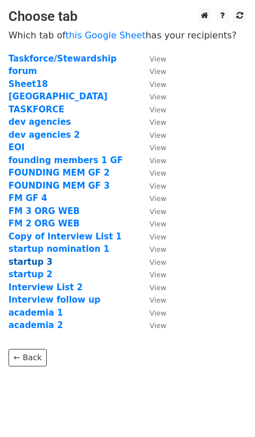 The width and height of the screenshot is (255, 437). I want to click on strong: FOUNDING MEM GF 3, so click(59, 186).